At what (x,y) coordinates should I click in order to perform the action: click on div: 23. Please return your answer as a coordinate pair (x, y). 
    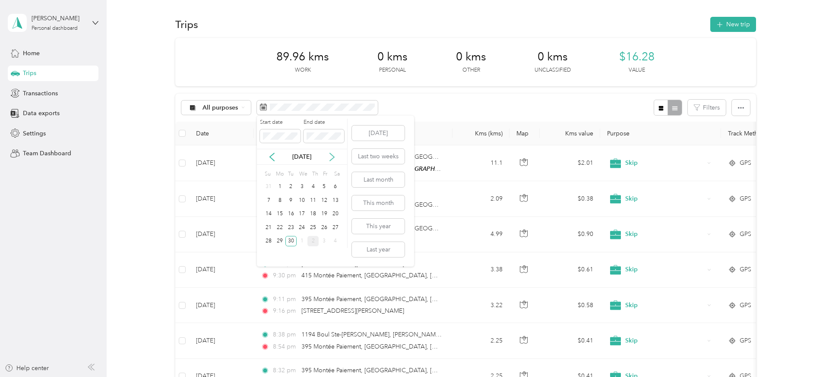
    Looking at the image, I should click on (291, 227).